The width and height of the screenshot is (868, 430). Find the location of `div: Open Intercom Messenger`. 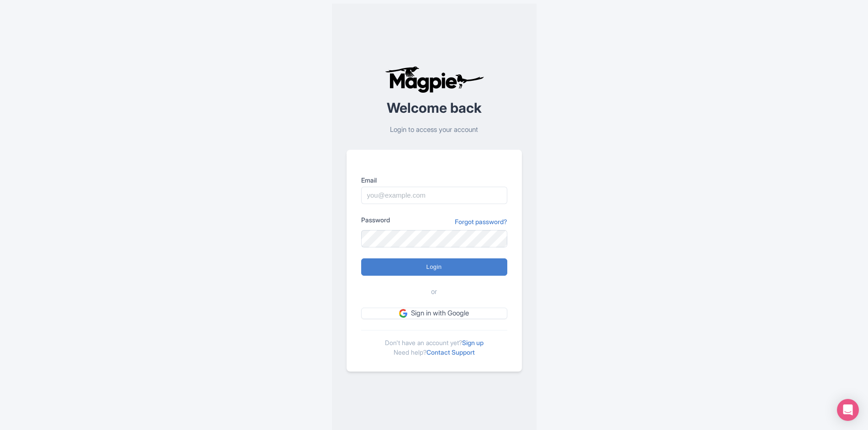

div: Open Intercom Messenger is located at coordinates (848, 410).